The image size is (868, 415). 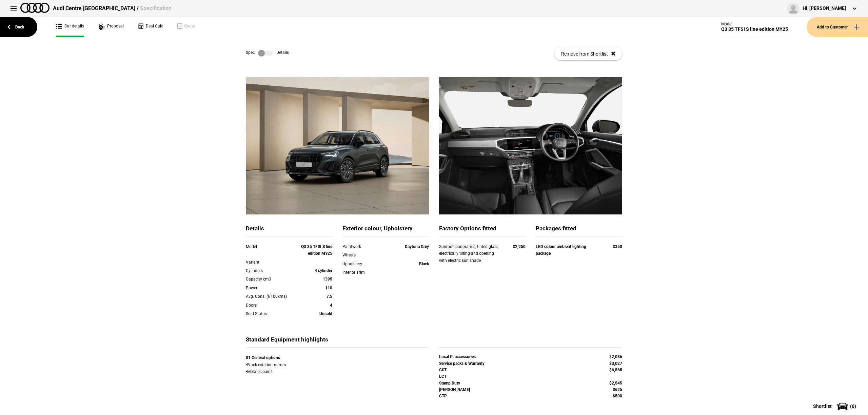 I want to click on div: Upholstery, so click(x=360, y=264).